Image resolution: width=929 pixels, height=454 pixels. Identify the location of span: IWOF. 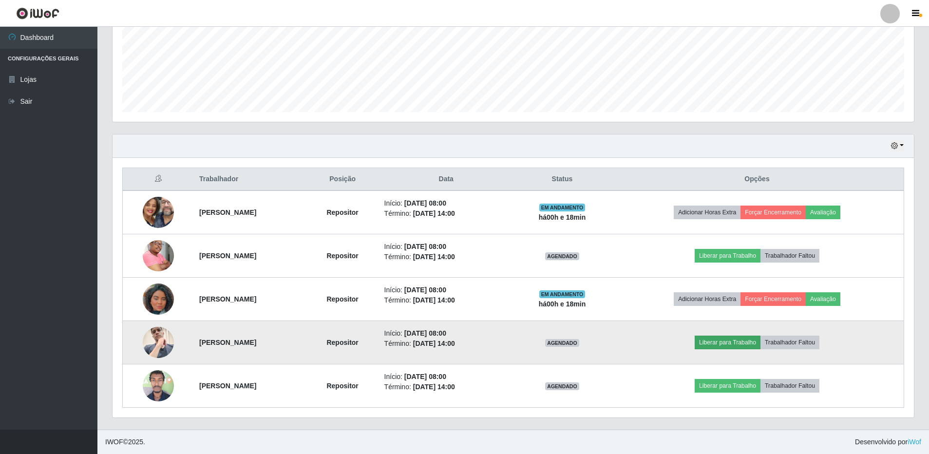
(114, 442).